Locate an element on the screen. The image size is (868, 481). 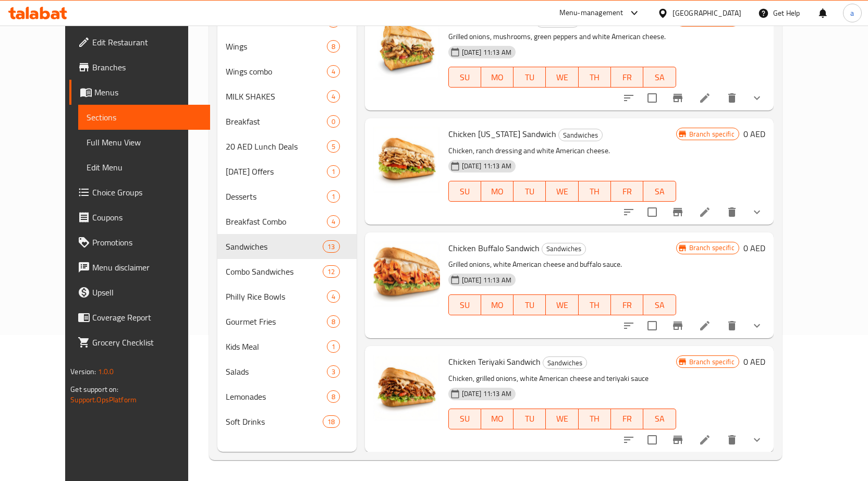
span: Chicken Buffalo Sandwich is located at coordinates (494, 248).